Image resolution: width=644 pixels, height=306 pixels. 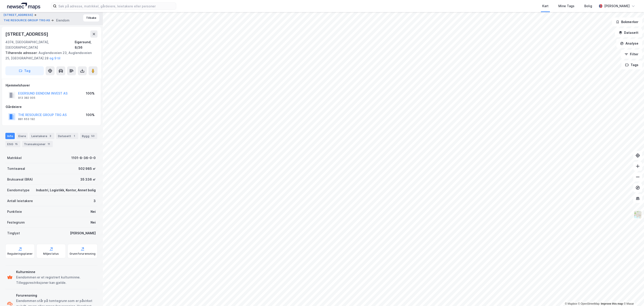 I want to click on div: Antall leietakere, so click(x=20, y=201).